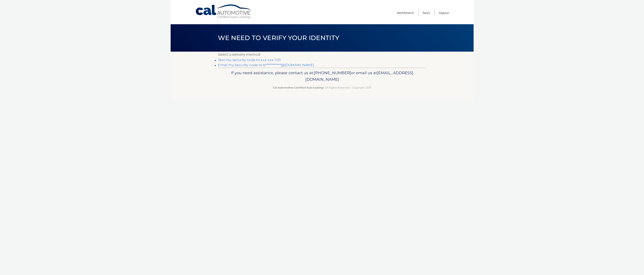 Image resolution: width=644 pixels, height=275 pixels. Describe the element at coordinates (322, 88) in the screenshot. I see `p: - All Rights Reserved - Copyright 2025` at that location.